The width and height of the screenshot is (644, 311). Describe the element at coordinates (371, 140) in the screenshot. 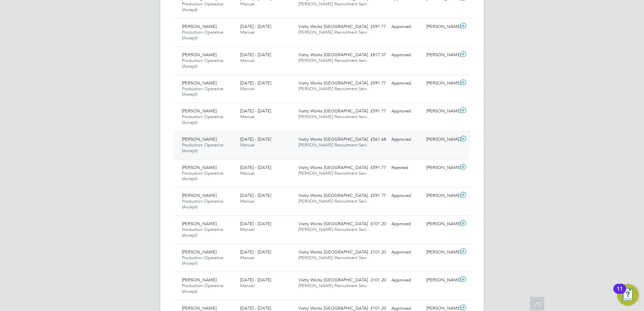

I see `div: £561.68` at that location.